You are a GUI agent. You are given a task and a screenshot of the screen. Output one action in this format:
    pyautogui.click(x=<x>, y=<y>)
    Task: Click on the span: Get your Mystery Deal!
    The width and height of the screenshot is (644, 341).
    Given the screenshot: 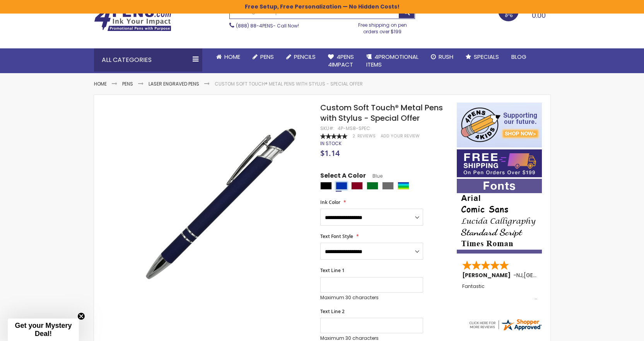 What is the action you would take?
    pyautogui.click(x=43, y=329)
    